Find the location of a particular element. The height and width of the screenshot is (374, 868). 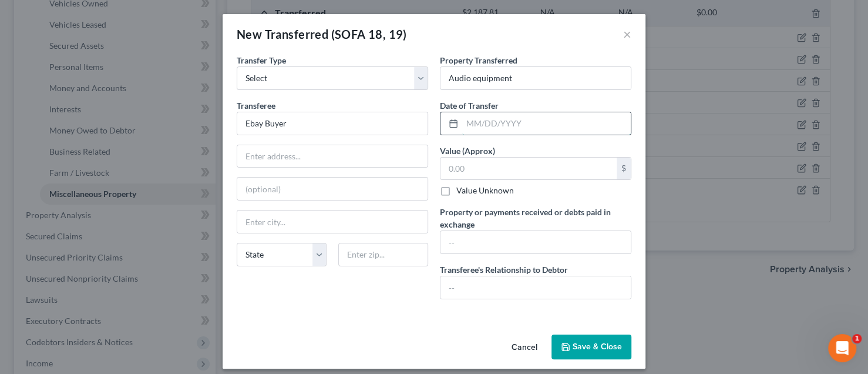

label: Value (Approx) is located at coordinates (467, 150).